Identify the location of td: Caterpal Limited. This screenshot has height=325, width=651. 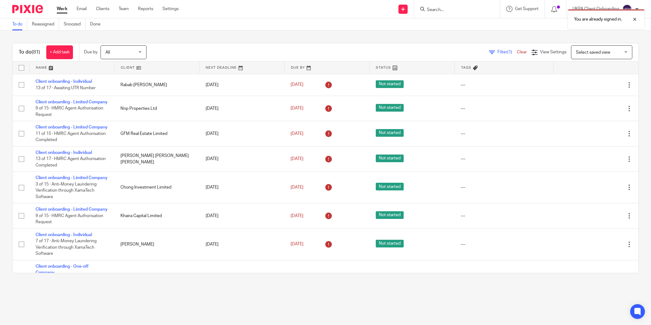
(157, 278).